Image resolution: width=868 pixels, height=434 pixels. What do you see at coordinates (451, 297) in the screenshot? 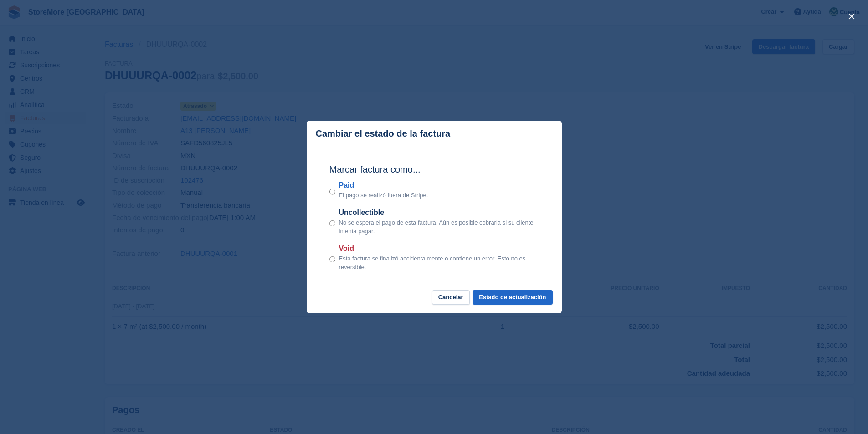
I see `button: Cancelar` at bounding box center [451, 297].